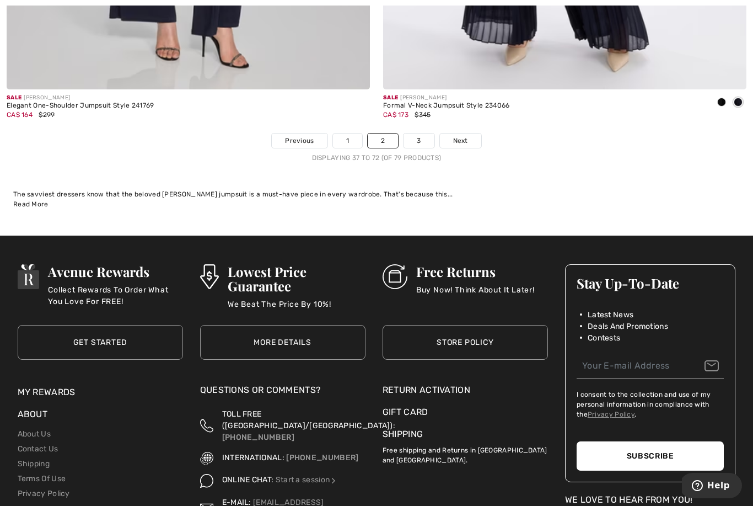  Describe the element at coordinates (475, 295) in the screenshot. I see `p: Buy Now! Think About It Later!` at that location.